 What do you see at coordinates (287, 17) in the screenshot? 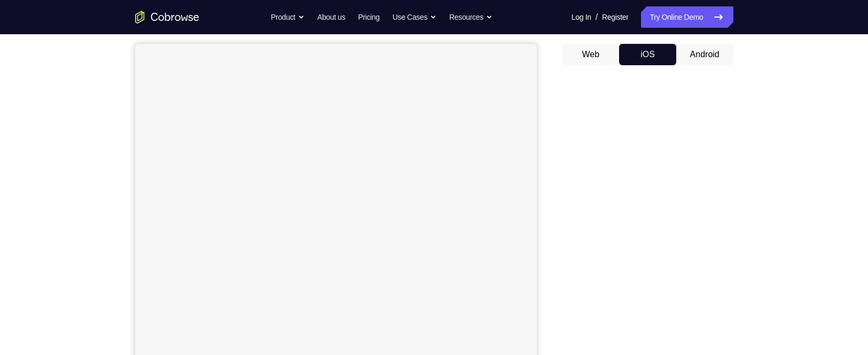
I see `button: Product` at bounding box center [287, 17].